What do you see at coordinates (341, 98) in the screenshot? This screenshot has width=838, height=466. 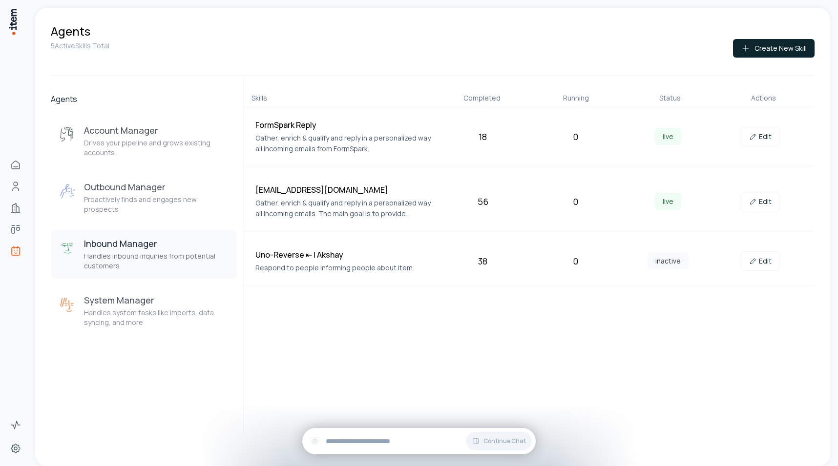 I see `div: Skills` at bounding box center [341, 98].